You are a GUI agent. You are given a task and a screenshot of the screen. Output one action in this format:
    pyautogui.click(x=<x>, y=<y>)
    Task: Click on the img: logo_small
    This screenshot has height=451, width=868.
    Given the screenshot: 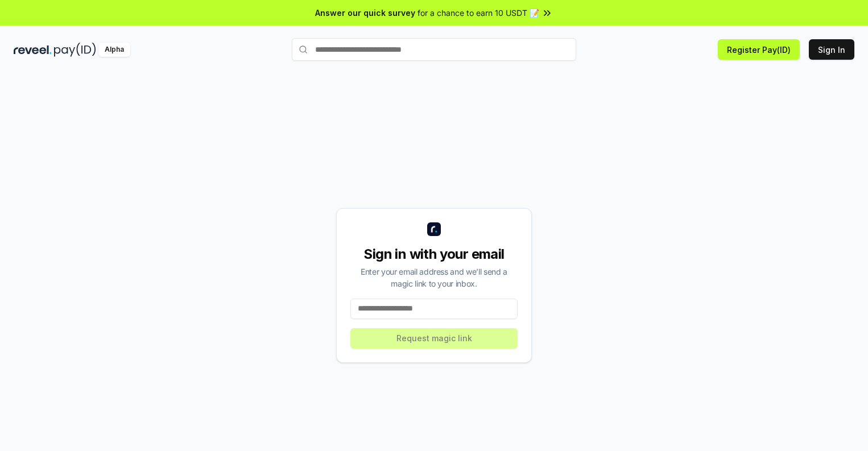 What is the action you would take?
    pyautogui.click(x=434, y=229)
    